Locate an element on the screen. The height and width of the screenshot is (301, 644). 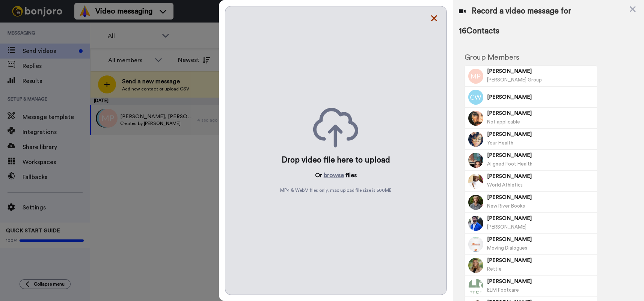
span: New River Books is located at coordinates (506, 206).